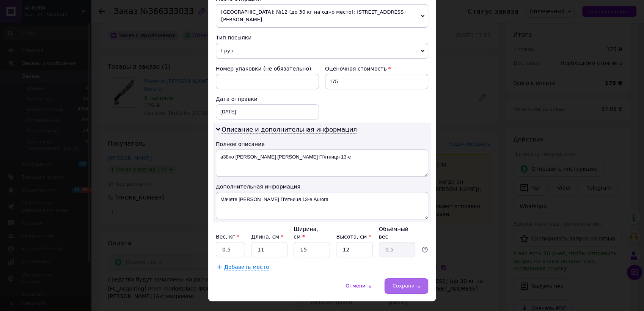 The height and width of the screenshot is (311, 644). What do you see at coordinates (267, 99) in the screenshot?
I see `div: Дата отправки` at bounding box center [267, 99].